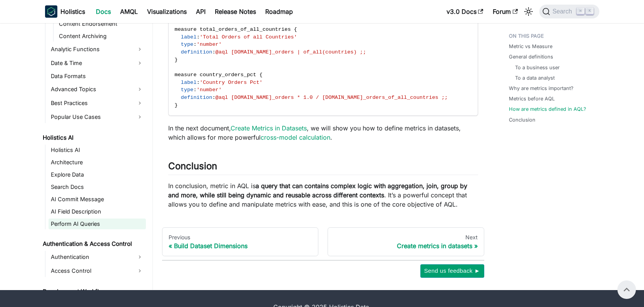  Describe the element at coordinates (73, 11) in the screenshot. I see `b: Holistics` at that location.